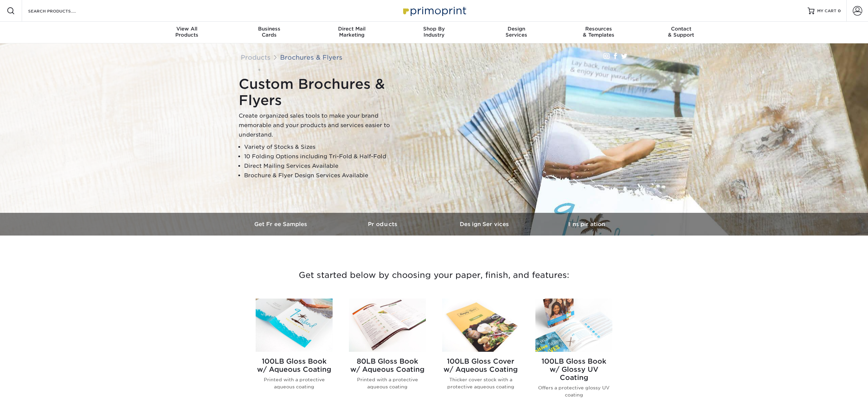  What do you see at coordinates (480, 366) in the screenshot?
I see `h2: 100LB Gloss Cover w/ Aqueous Coating` at bounding box center [480, 366].